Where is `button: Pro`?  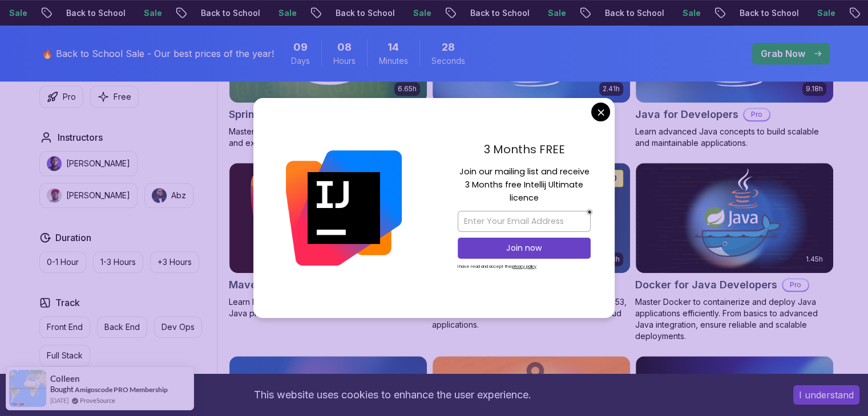
button: Pro is located at coordinates (61, 96).